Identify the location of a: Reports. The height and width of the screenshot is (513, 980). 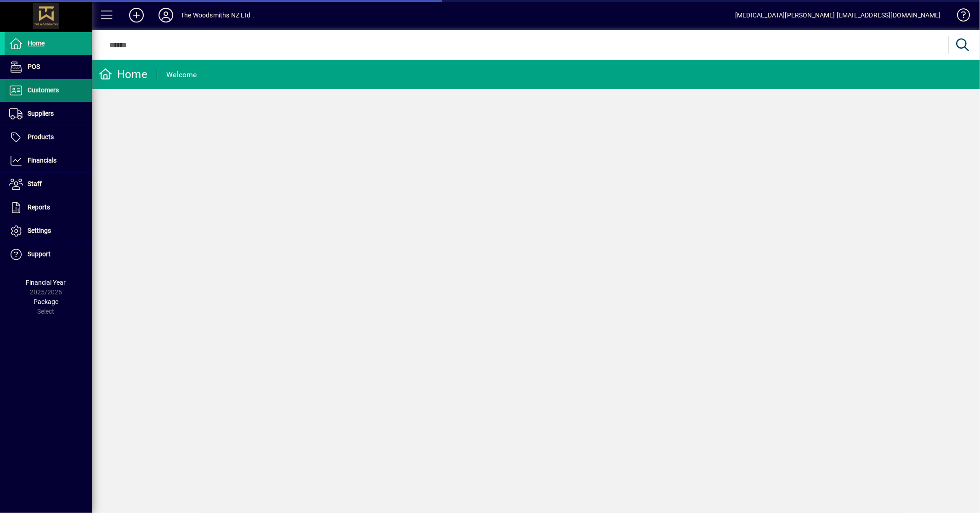
(48, 208).